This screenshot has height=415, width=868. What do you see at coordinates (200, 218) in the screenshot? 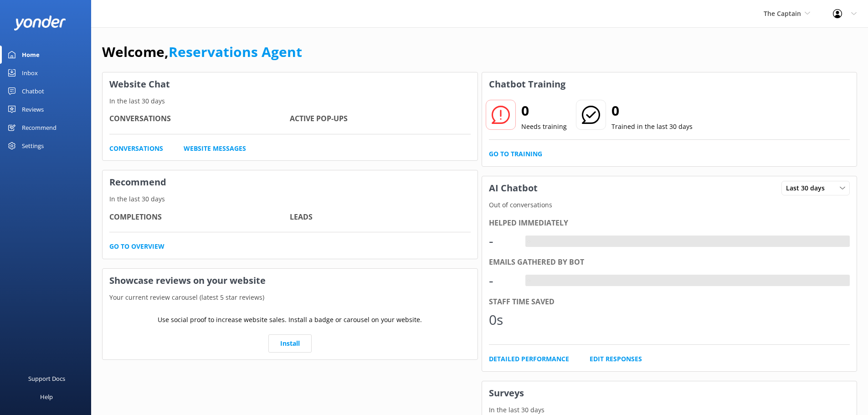
I see `h4: Completions` at bounding box center [200, 218].